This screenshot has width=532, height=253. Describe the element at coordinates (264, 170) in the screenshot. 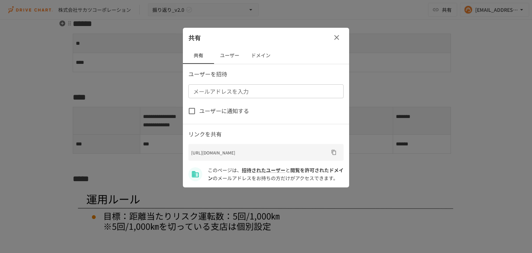

I see `a: 招待されたユーザー` at that location.